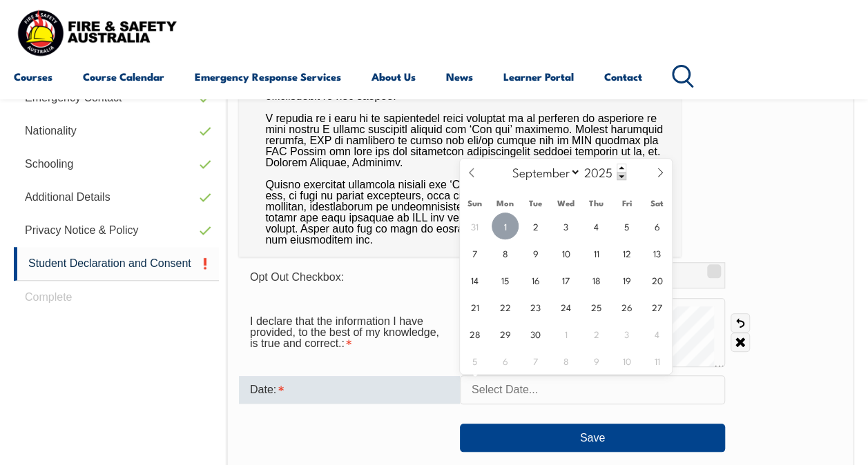 The width and height of the screenshot is (868, 465). I want to click on a: Clear, so click(740, 342).